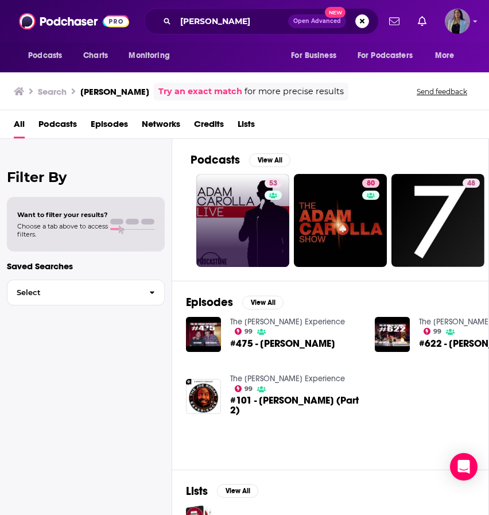 This screenshot has width=489, height=515. What do you see at coordinates (317, 21) in the screenshot?
I see `span: Open Advanced` at bounding box center [317, 21].